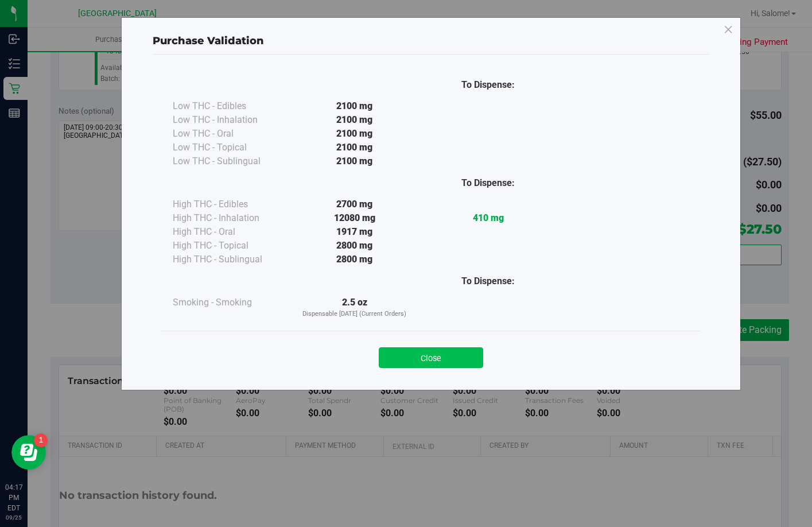 The image size is (812, 527). What do you see at coordinates (209, 41) in the screenshot?
I see `span: Purchase Validation` at bounding box center [209, 41].